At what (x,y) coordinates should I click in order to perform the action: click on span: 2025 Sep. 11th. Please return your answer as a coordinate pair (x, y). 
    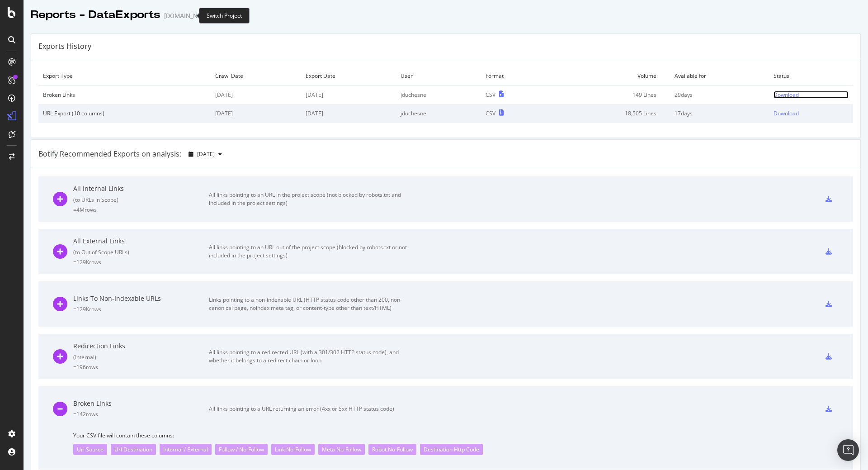
    Looking at the image, I should click on (206, 154).